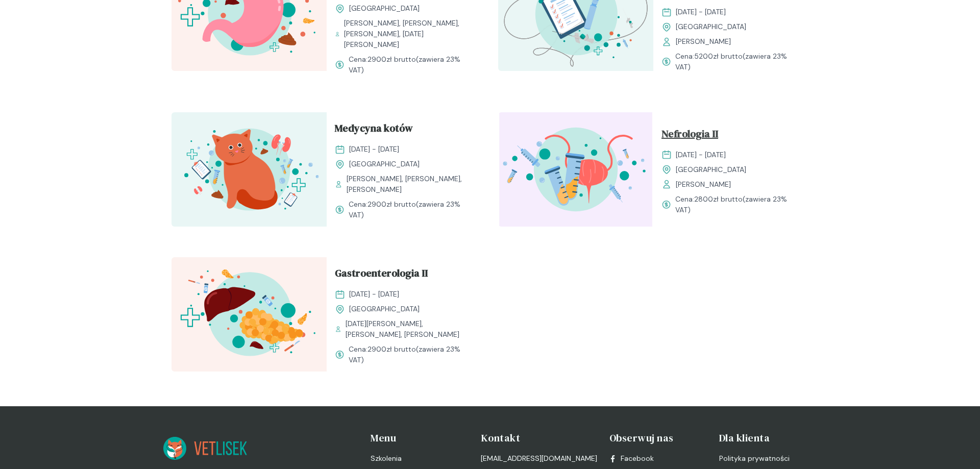 This screenshot has width=980, height=469. Describe the element at coordinates (374, 130) in the screenshot. I see `span: Medycyna kotów` at that location.